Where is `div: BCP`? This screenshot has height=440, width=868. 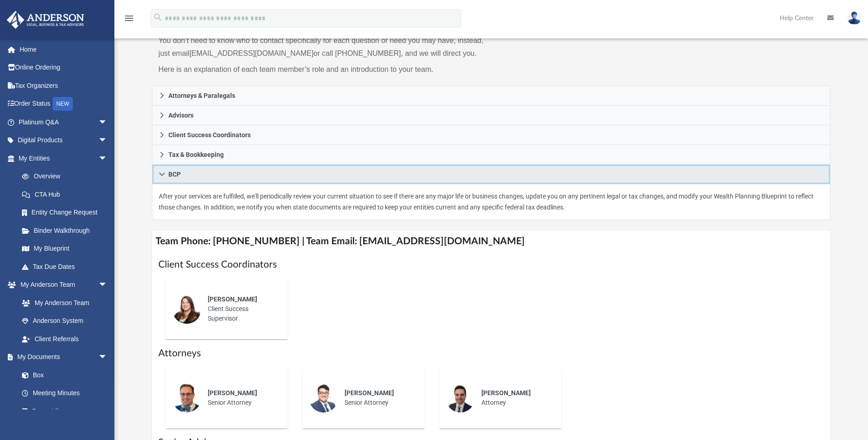 div: BCP is located at coordinates (491, 202).